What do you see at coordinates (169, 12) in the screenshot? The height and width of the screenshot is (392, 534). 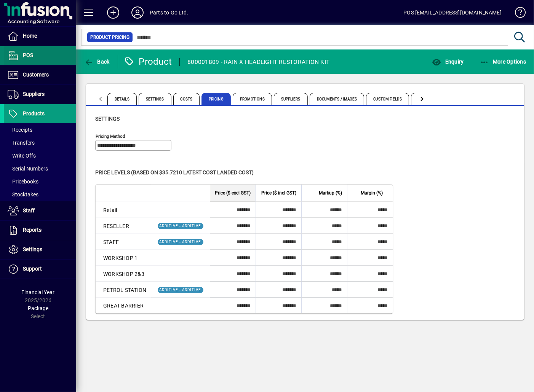 I see `div: Parts to Go Ltd.` at bounding box center [169, 12].